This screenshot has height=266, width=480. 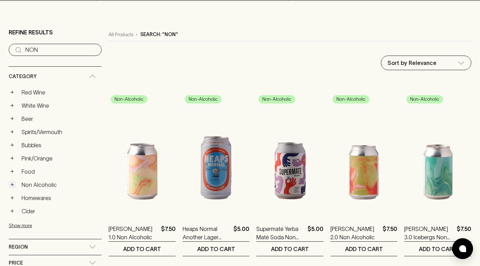 What do you see at coordinates (60, 198) in the screenshot?
I see `a: Homewares` at bounding box center [60, 198].